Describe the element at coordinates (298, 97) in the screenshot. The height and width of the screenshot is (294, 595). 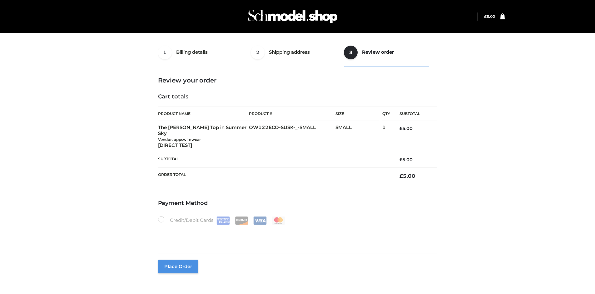
I see `h4: Cart totals` at that location.